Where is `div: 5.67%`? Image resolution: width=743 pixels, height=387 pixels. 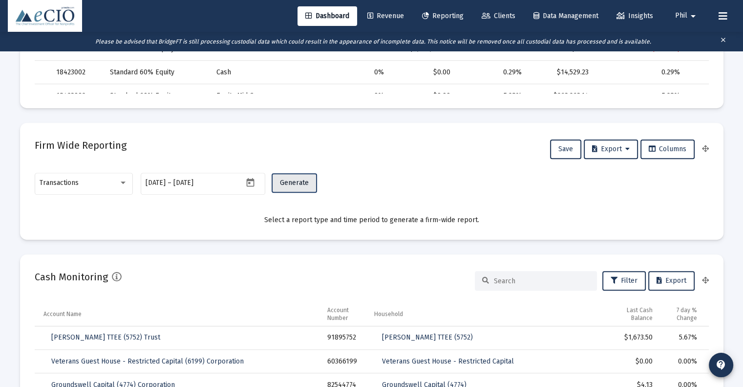 div: 5.67% is located at coordinates (682, 337).